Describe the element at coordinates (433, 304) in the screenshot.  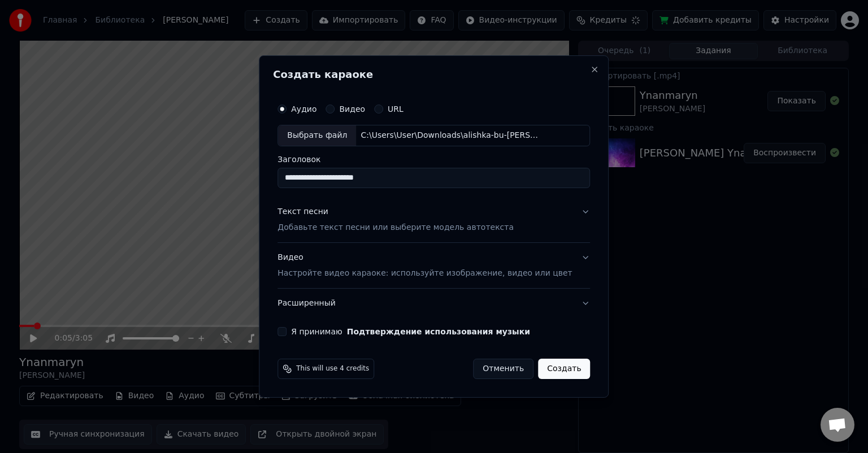
I see `button: Расширенный` at that location.